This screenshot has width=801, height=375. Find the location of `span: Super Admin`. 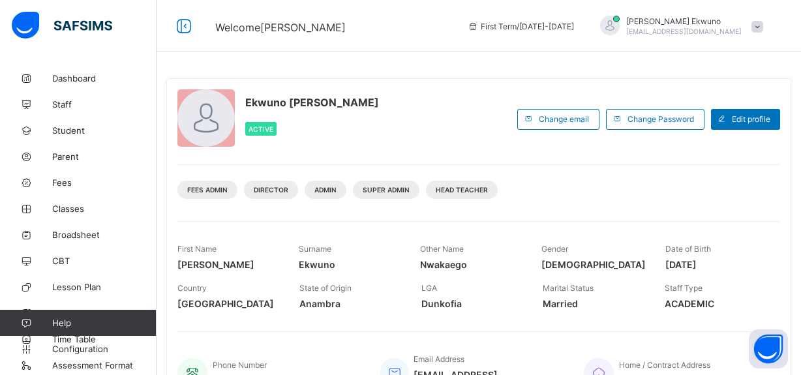

span: Super Admin is located at coordinates (386, 190).